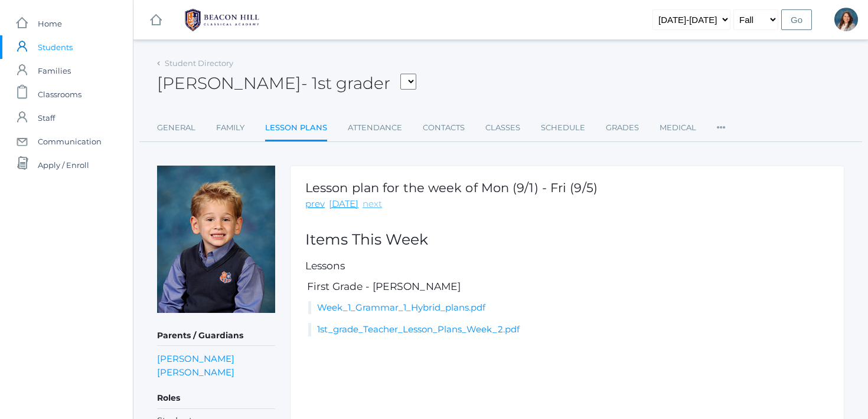 This screenshot has height=419, width=868. Describe the element at coordinates (216, 398) in the screenshot. I see `h5: Roles` at that location.